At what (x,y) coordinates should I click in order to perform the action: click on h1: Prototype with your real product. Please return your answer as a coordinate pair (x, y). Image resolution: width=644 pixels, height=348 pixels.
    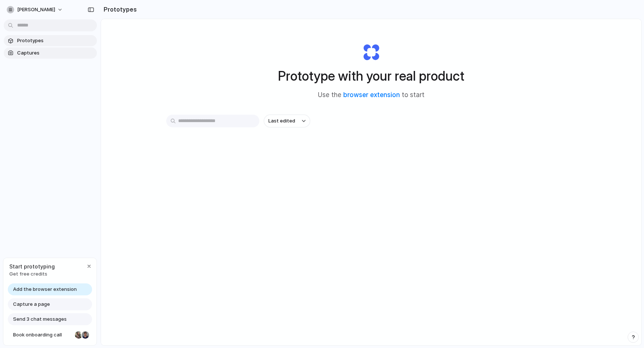
    Looking at the image, I should click on (371, 76).